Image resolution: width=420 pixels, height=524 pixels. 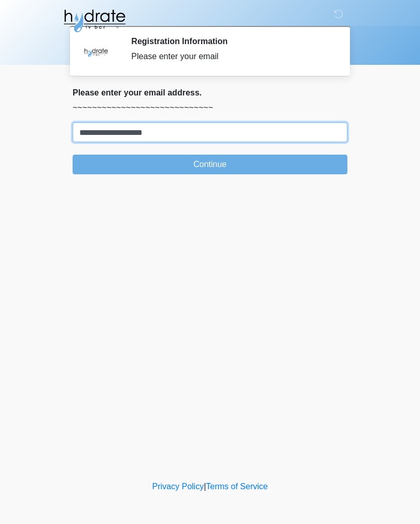 I want to click on a: Terms of Service, so click(x=237, y=486).